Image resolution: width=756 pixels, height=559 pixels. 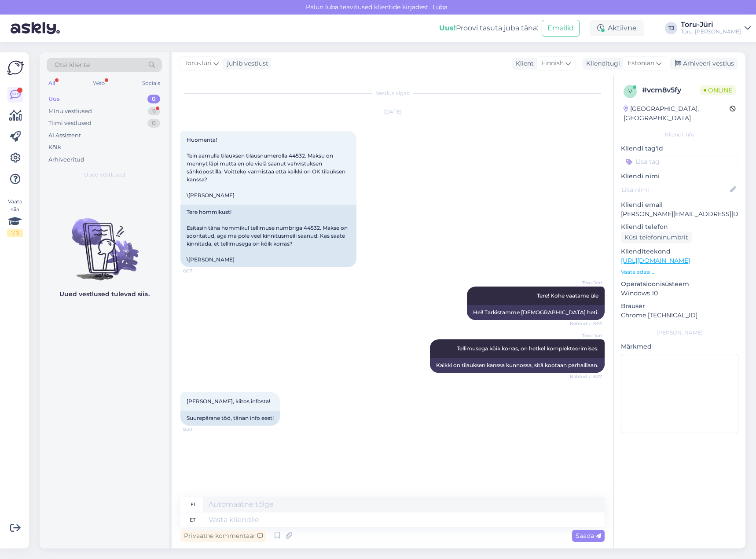 I want to click on p: Windows 10, so click(x=680, y=293).